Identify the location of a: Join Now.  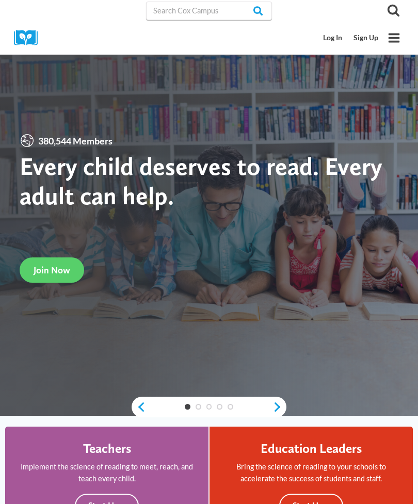
(52, 270).